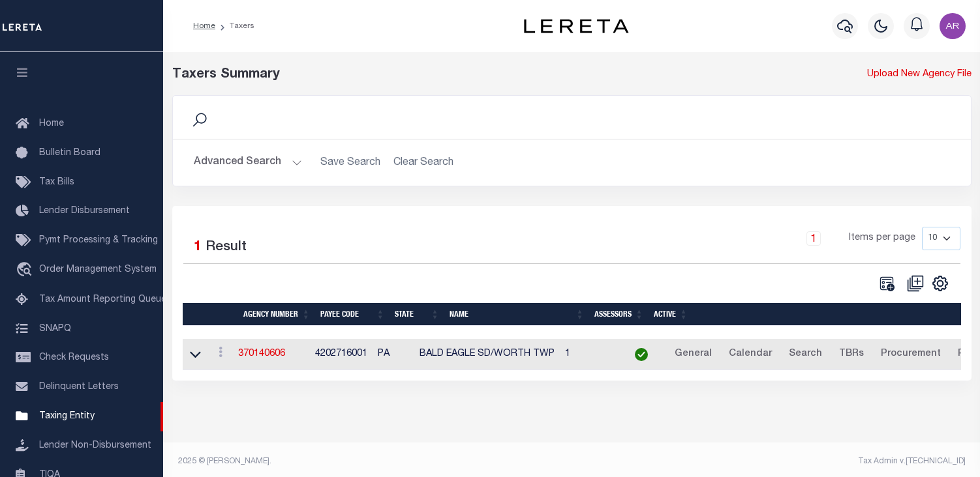  I want to click on span: Tax Amount Reporting Queue, so click(102, 300).